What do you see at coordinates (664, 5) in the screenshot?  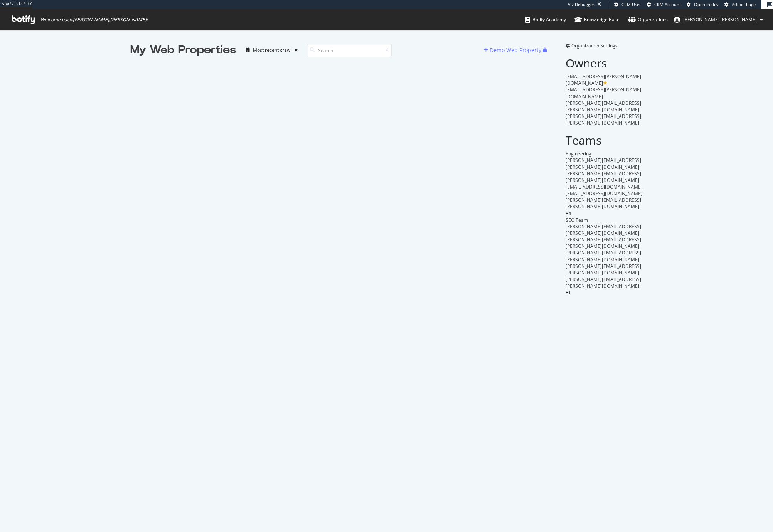 I see `a: CRM Account` at bounding box center [664, 5].